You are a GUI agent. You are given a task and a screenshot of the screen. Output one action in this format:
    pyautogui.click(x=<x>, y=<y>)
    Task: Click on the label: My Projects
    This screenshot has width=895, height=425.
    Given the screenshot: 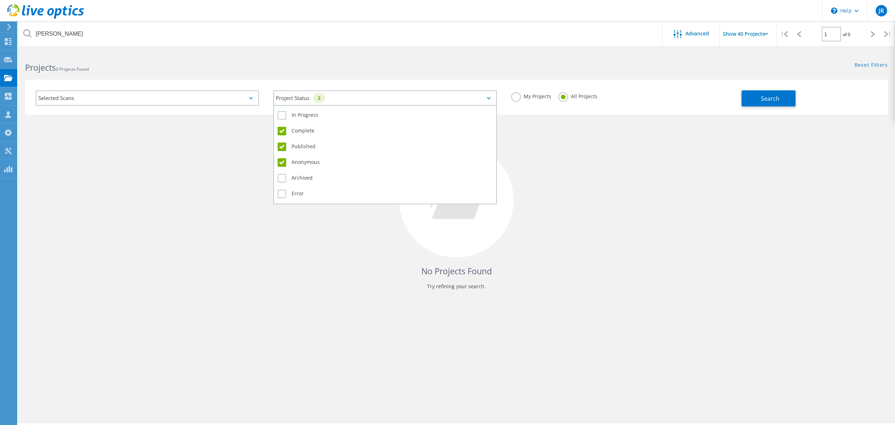 What is the action you would take?
    pyautogui.click(x=531, y=95)
    